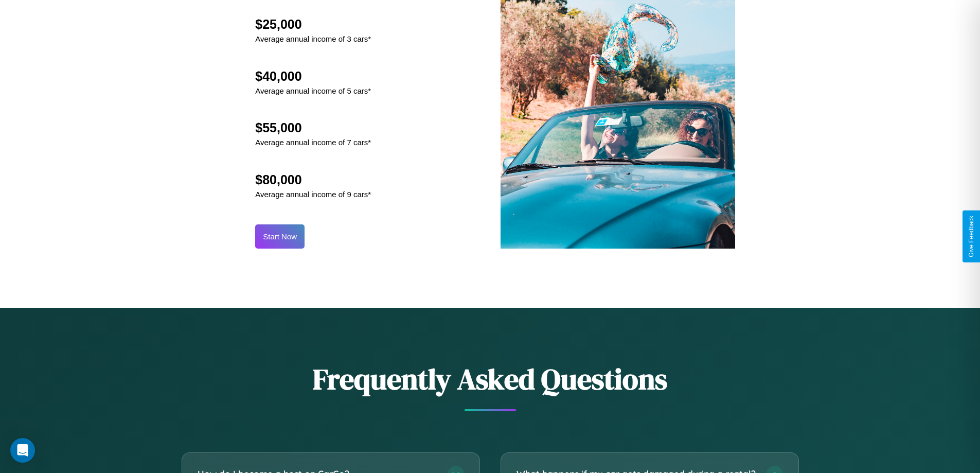 The height and width of the screenshot is (473, 980). Describe the element at coordinates (313, 194) in the screenshot. I see `p: Average annual income of 9 cars*` at that location.